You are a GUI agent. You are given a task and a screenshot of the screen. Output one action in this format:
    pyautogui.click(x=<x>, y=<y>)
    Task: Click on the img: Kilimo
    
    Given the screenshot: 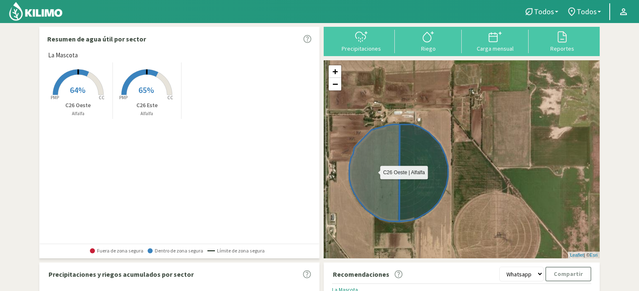 What is the action you would take?
    pyautogui.click(x=36, y=11)
    